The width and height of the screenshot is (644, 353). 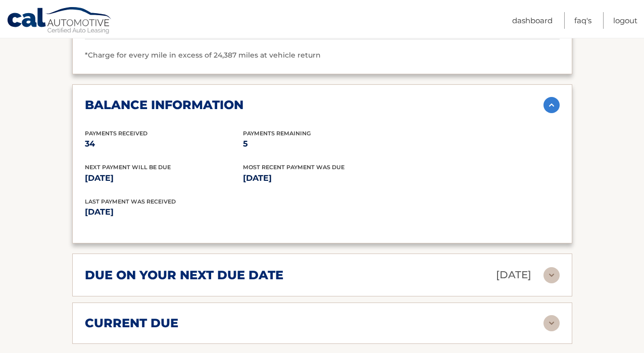 What do you see at coordinates (184, 275) in the screenshot?
I see `h2: due on your next due date` at bounding box center [184, 275].